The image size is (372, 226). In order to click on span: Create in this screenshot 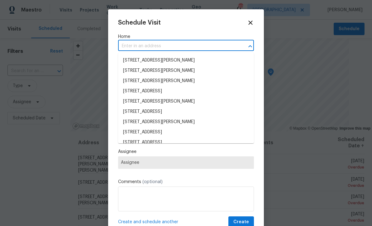, I will do `click(241, 222)`.